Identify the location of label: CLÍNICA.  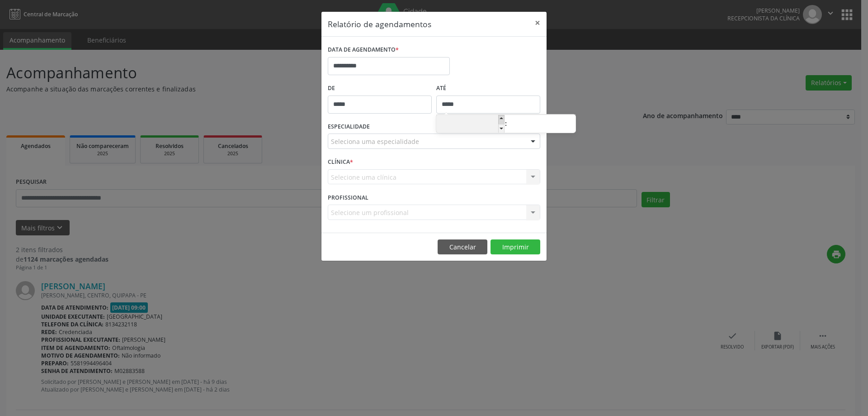
(341, 162).